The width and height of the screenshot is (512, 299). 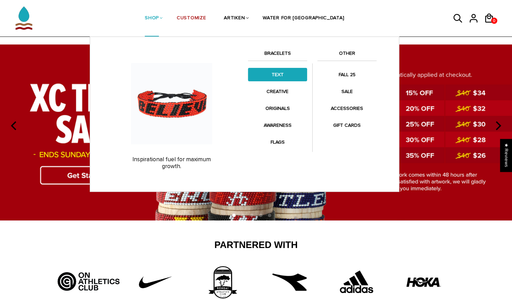 I want to click on a: OTHER, so click(x=347, y=55).